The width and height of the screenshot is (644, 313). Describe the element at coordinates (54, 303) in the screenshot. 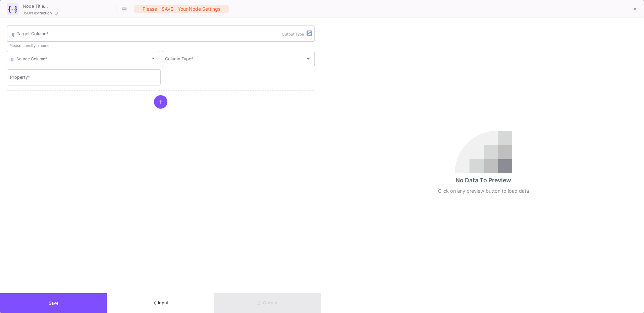

I see `span: Save` at that location.